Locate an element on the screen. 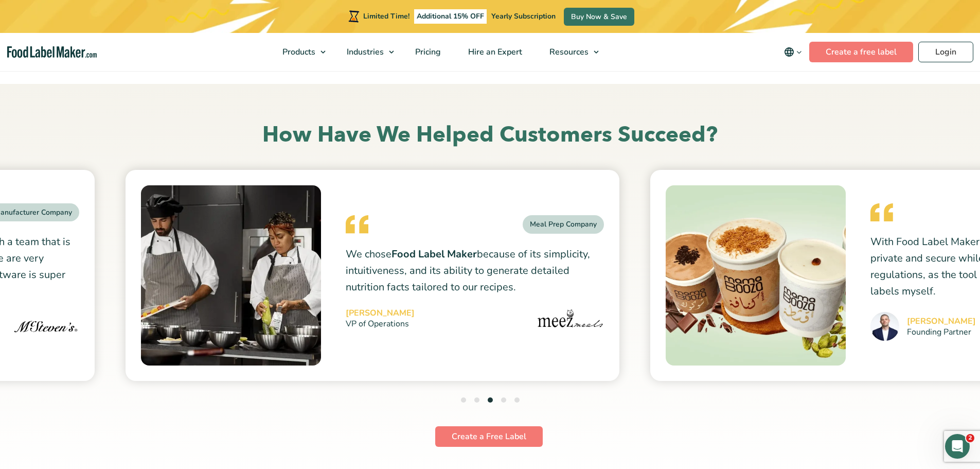 This screenshot has height=469, width=980. span: Hire an Expert is located at coordinates (494, 52).